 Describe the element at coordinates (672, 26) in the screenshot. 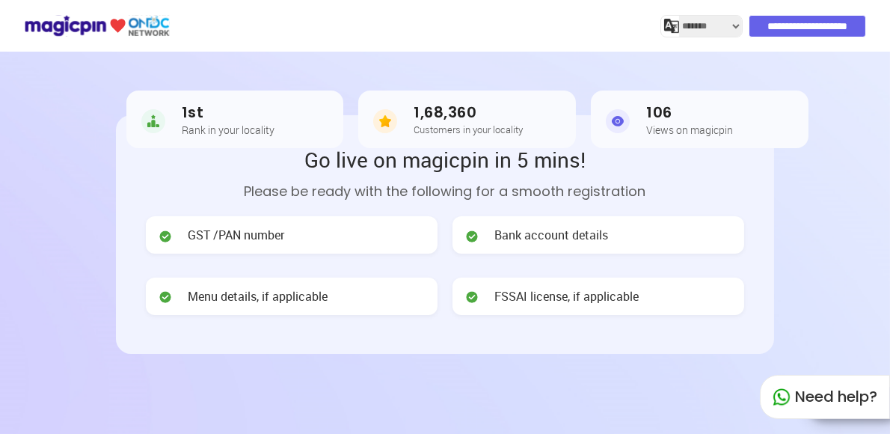

I see `img: j2MGCQAAAABJRU5ErkJggg==` at that location.